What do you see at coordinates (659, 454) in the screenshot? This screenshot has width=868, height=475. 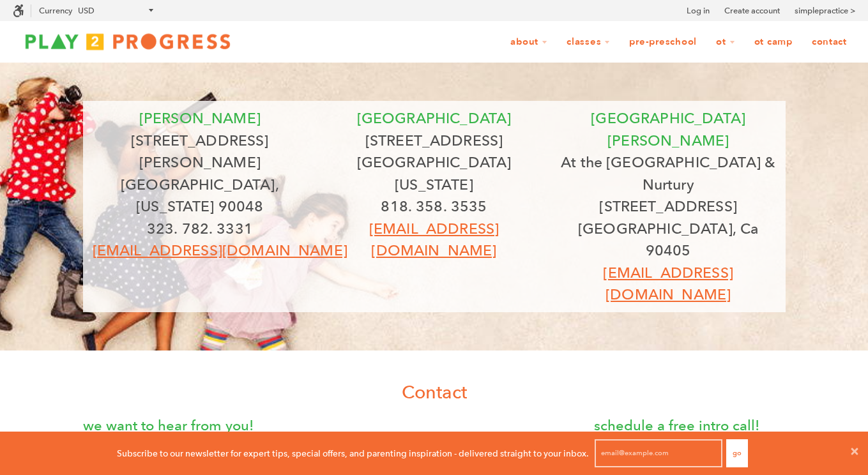 I see `input: email@example.com` at bounding box center [659, 454].